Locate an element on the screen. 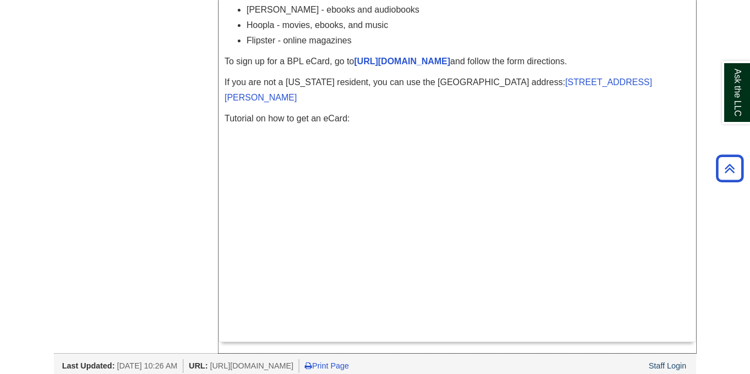 The width and height of the screenshot is (750, 374). li: Hoopla - movies, ebooks, and music is located at coordinates (468, 25).